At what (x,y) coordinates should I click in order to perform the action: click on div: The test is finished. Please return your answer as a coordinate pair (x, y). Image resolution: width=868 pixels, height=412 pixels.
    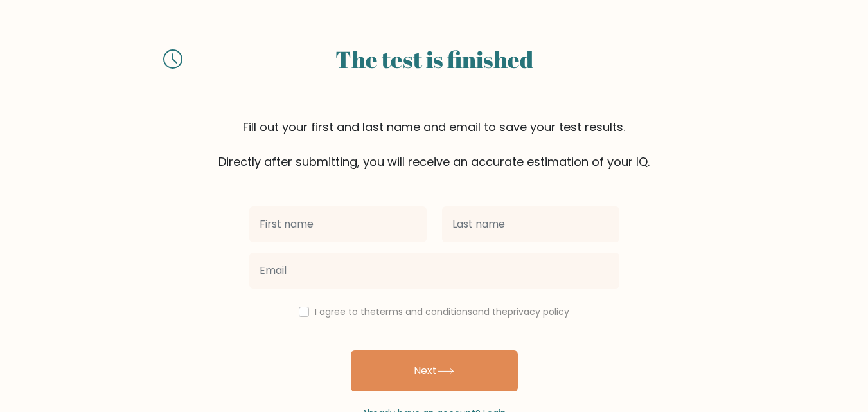
    Looking at the image, I should click on (434, 59).